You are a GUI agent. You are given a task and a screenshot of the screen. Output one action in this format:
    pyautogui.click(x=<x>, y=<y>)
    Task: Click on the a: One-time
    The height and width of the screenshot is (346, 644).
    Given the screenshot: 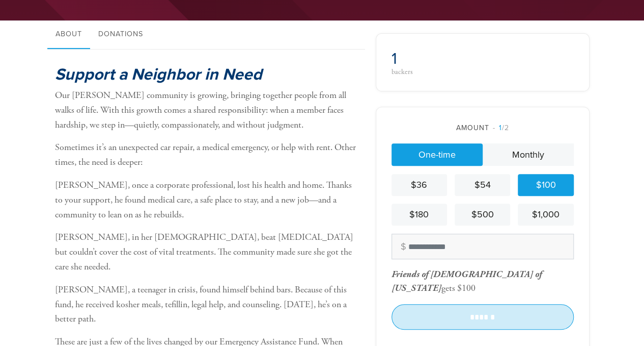 What is the action you would take?
    pyautogui.click(x=437, y=155)
    